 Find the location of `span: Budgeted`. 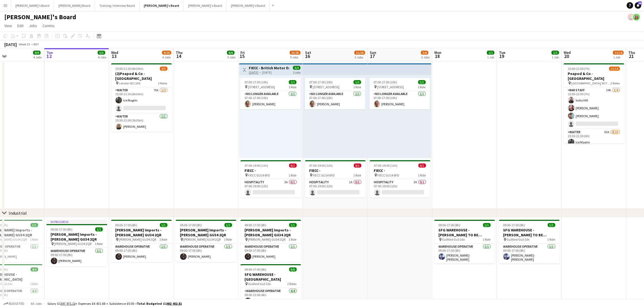

span: Budgeted is located at coordinates (16, 304).